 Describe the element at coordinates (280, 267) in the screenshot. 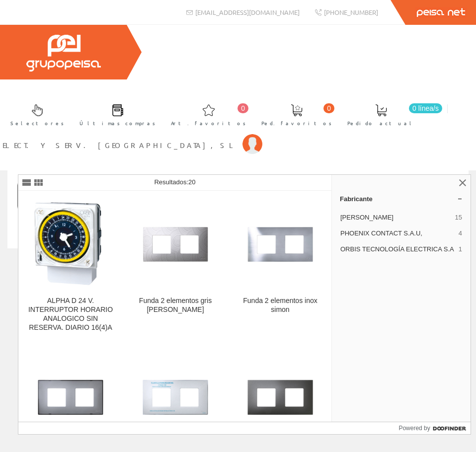

I see `a: Funda 2 elementos inox simon Funda 2 elementos inox simon` at that location.